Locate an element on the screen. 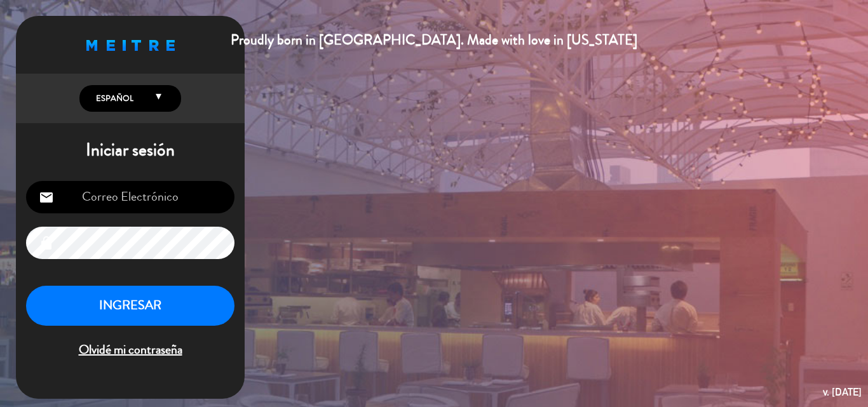  input: Correo Electrónico is located at coordinates (130, 196).